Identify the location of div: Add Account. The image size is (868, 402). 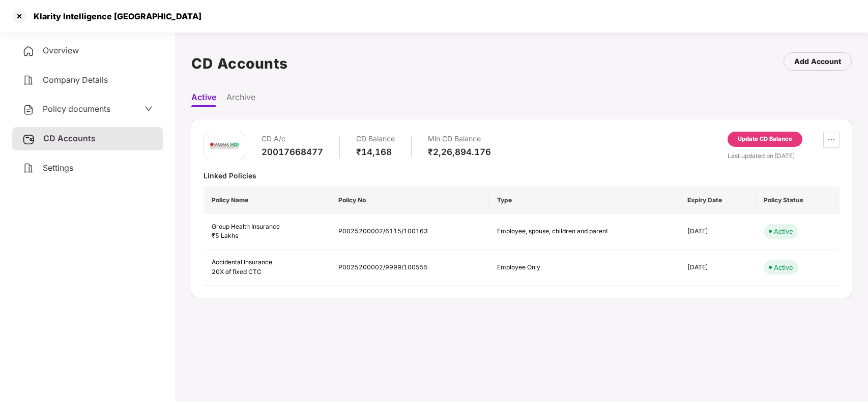
(818, 61).